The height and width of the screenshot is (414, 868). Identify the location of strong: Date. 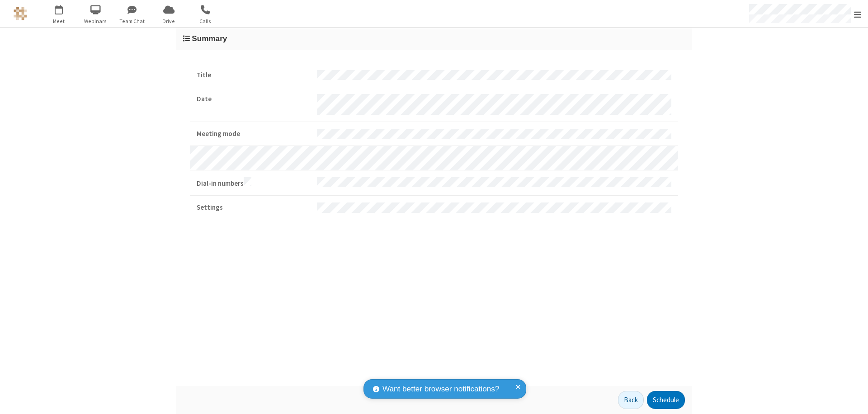
(253, 99).